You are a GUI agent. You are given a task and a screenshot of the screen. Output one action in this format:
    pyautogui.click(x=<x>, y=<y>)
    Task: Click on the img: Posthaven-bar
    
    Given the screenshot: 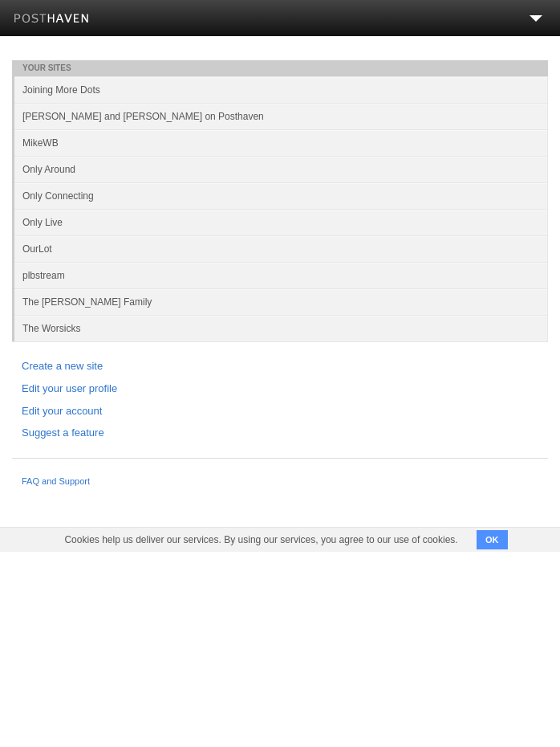 What is the action you would take?
    pyautogui.click(x=51, y=19)
    